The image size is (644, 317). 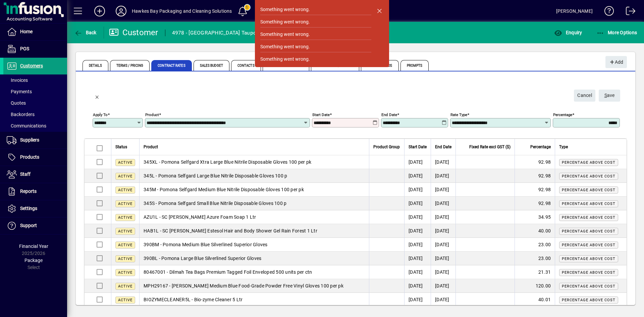 I want to click on div: Customer, so click(x=134, y=32).